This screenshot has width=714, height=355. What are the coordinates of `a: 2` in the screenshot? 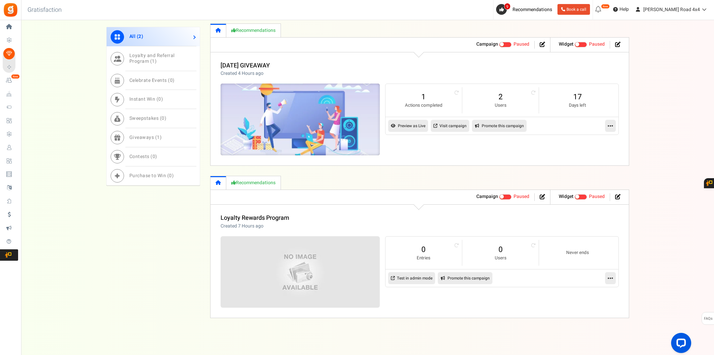 It's located at (501, 97).